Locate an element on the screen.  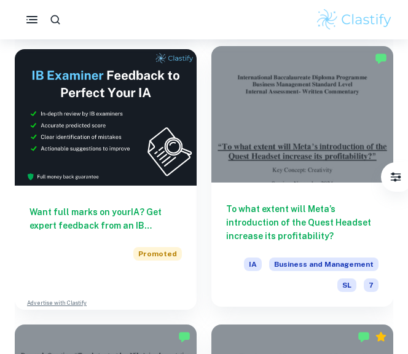
a: To what extent will Meta’s introduction of the Quest Headset increase its profitability?IABusines... is located at coordinates (303, 180).